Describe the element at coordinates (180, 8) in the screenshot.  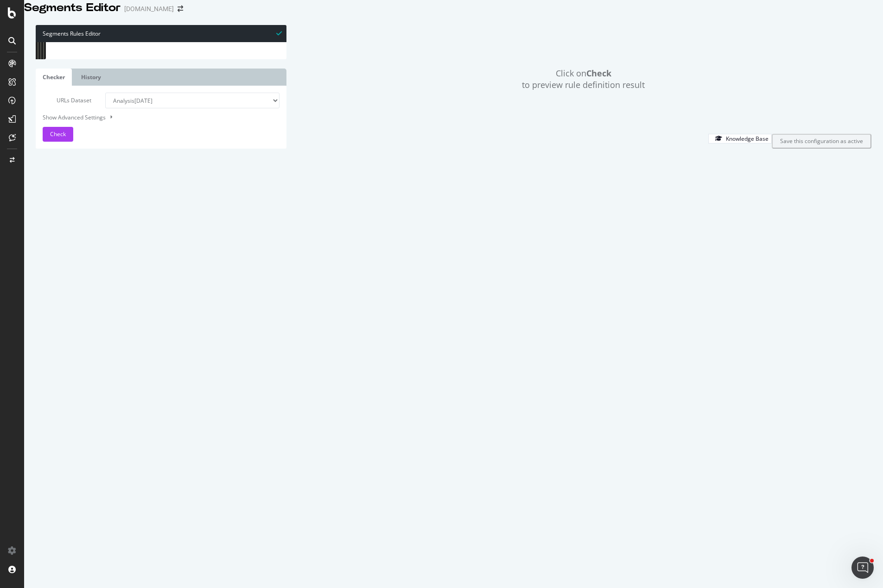
I see `div: arrow-right-arrow-left` at that location.